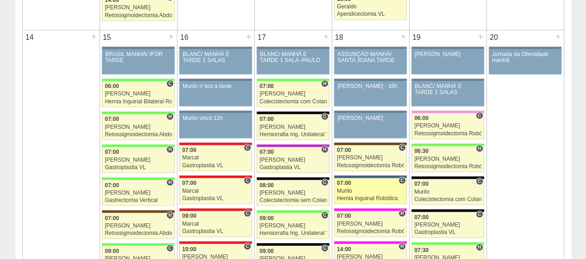 The height and width of the screenshot is (259, 586). Describe the element at coordinates (215, 94) in the screenshot. I see `a: Murilo rr scs a tarde` at that location.